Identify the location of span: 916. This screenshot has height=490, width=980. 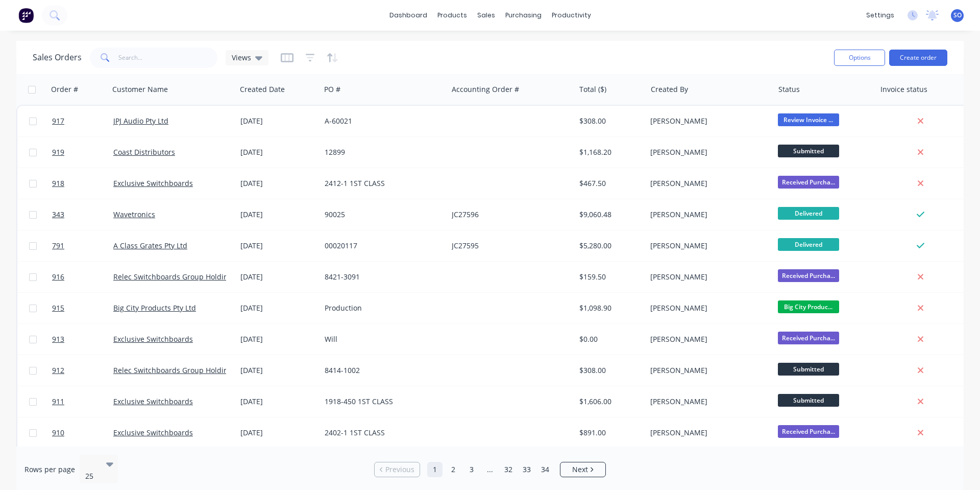
(59, 277).